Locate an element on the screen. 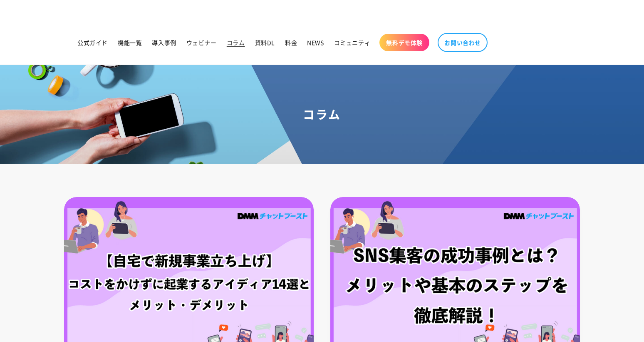 The width and height of the screenshot is (644, 342). a: NEWS is located at coordinates (315, 42).